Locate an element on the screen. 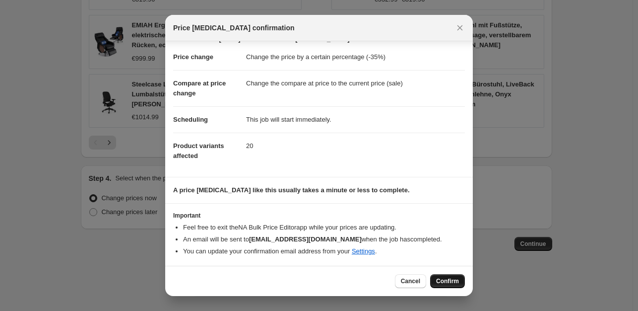 The image size is (638, 311). button: Confirm is located at coordinates (448, 281).